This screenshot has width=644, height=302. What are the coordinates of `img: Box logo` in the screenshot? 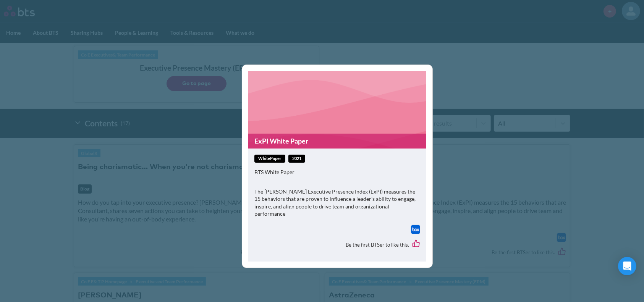 It's located at (415, 229).